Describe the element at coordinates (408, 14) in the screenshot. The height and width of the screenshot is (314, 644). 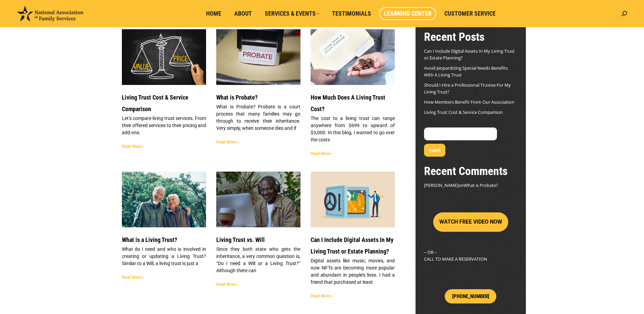
I see `a: Learning Center` at that location.